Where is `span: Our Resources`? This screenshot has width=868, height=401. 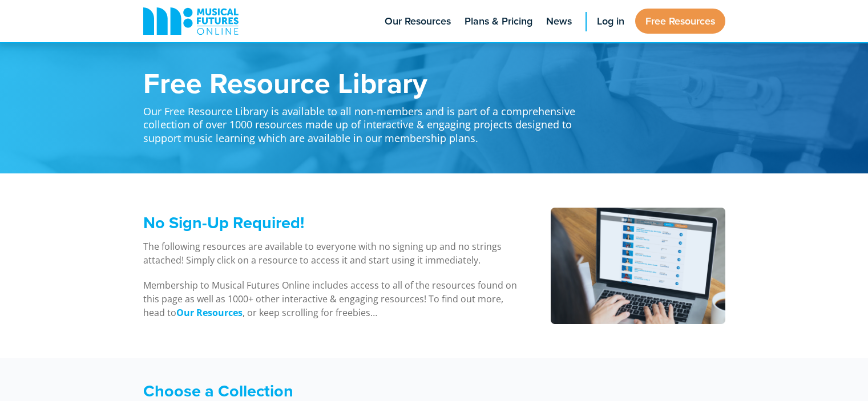
span: Our Resources is located at coordinates (418, 21).